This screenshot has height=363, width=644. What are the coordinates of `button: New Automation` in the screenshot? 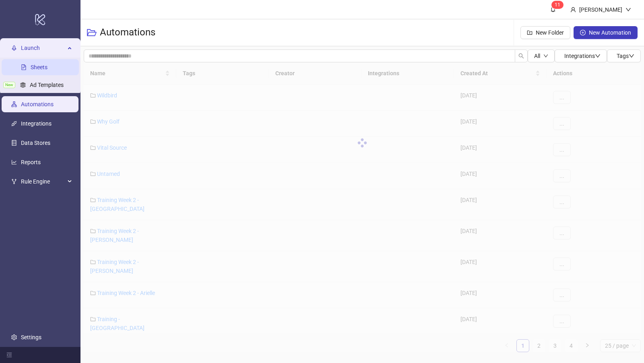 It's located at (605, 33).